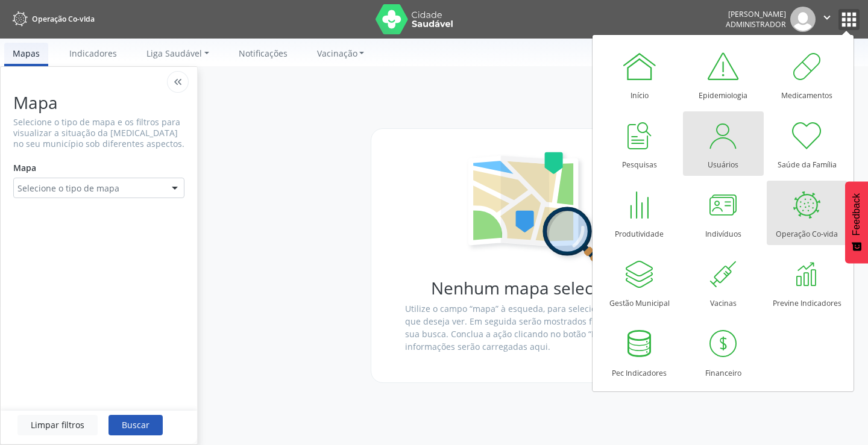  Describe the element at coordinates (807, 143) in the screenshot. I see `a: Saúde da Família` at that location.